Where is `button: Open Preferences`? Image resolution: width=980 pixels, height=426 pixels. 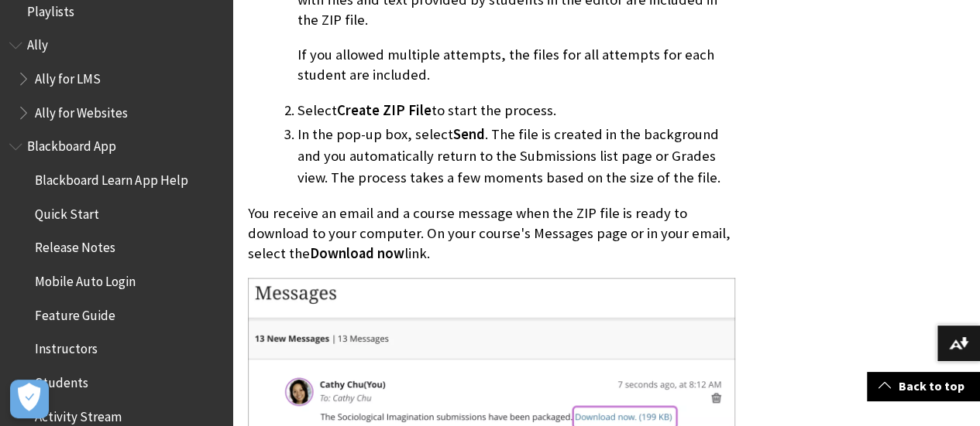 button: Open Preferences is located at coordinates (30, 399).